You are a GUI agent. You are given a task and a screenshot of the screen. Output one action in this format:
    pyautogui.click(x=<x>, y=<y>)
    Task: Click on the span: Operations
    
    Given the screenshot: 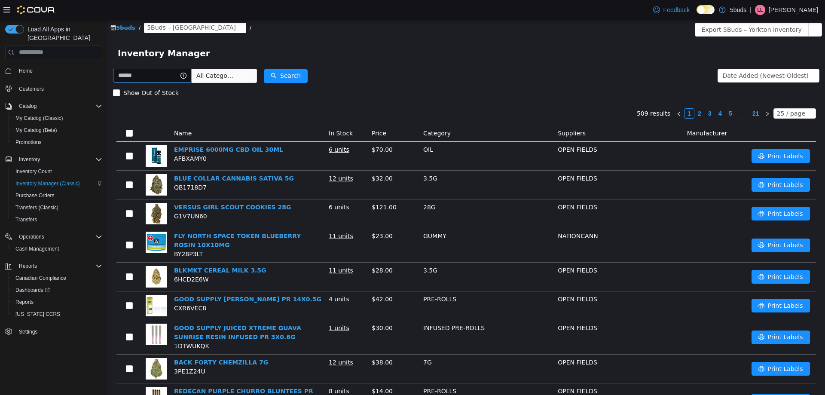 What is the action you would take?
    pyautogui.click(x=31, y=237)
    